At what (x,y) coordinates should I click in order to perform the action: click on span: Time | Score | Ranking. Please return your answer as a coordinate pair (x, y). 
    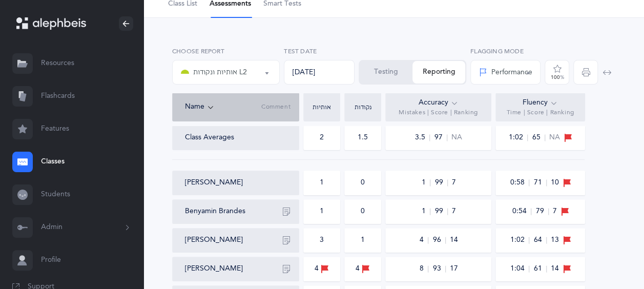
    Looking at the image, I should click on (540, 113).